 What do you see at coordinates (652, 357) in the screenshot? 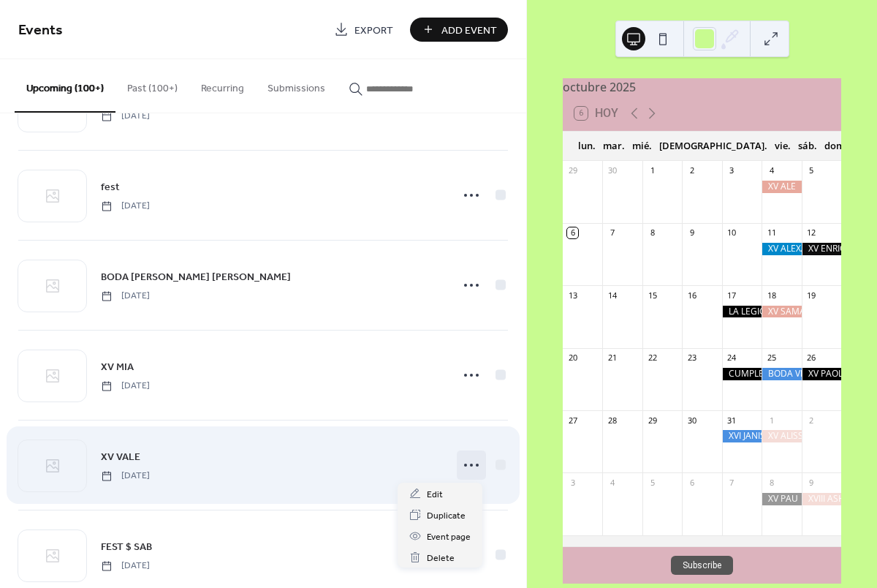
I see `div: 22` at bounding box center [652, 357].